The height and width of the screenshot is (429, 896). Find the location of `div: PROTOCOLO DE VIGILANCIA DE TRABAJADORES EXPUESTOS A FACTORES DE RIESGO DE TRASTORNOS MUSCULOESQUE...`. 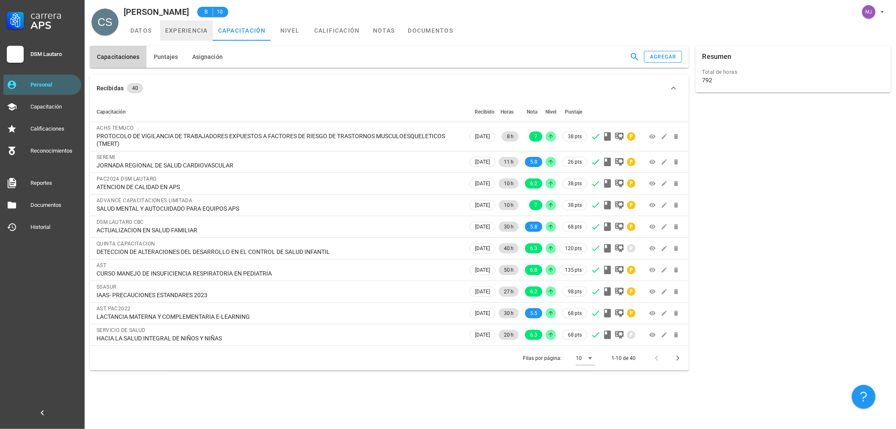

div: PROTOCOLO DE VIGILANCIA DE TRABAJADORES EXPUESTOS A FACTORES DE RIESGO DE TRASTORNOS MUSCULOESQUE... is located at coordinates (279, 140).